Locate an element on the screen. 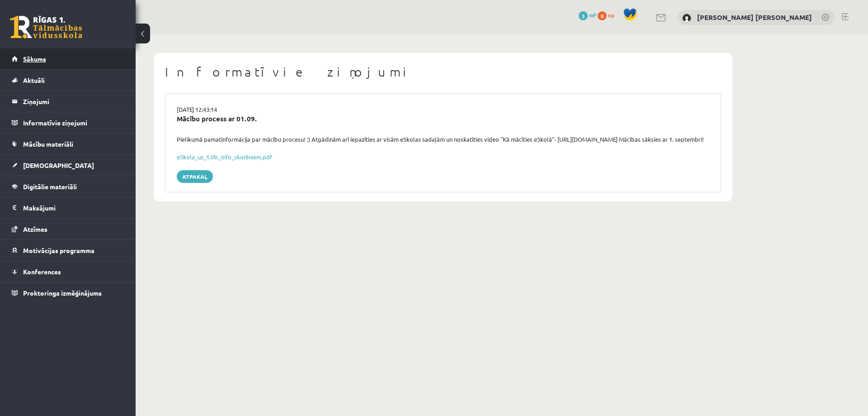 This screenshot has width=868, height=416. img: Frančesko Pio Bevilakva is located at coordinates (687, 18).